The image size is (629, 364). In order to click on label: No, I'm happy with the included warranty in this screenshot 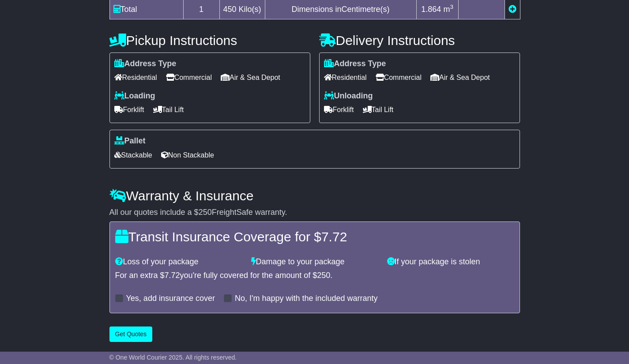, I will do `click(307, 299)`.